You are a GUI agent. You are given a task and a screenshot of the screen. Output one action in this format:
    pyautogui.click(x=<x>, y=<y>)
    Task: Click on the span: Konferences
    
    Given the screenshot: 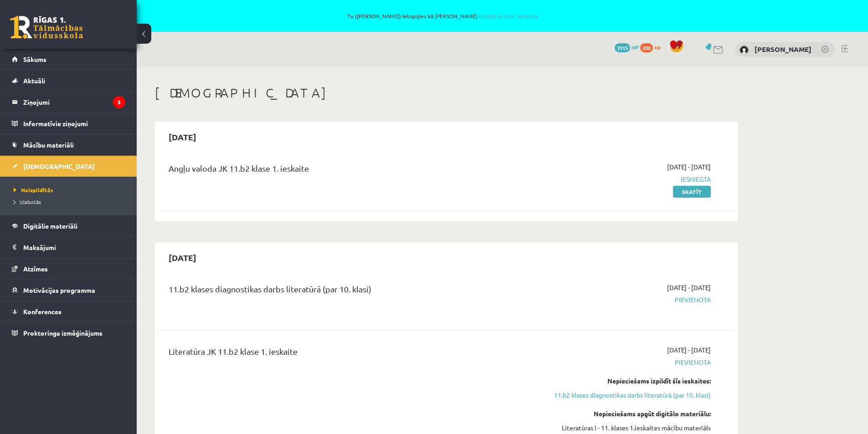 What is the action you would take?
    pyautogui.click(x=42, y=311)
    